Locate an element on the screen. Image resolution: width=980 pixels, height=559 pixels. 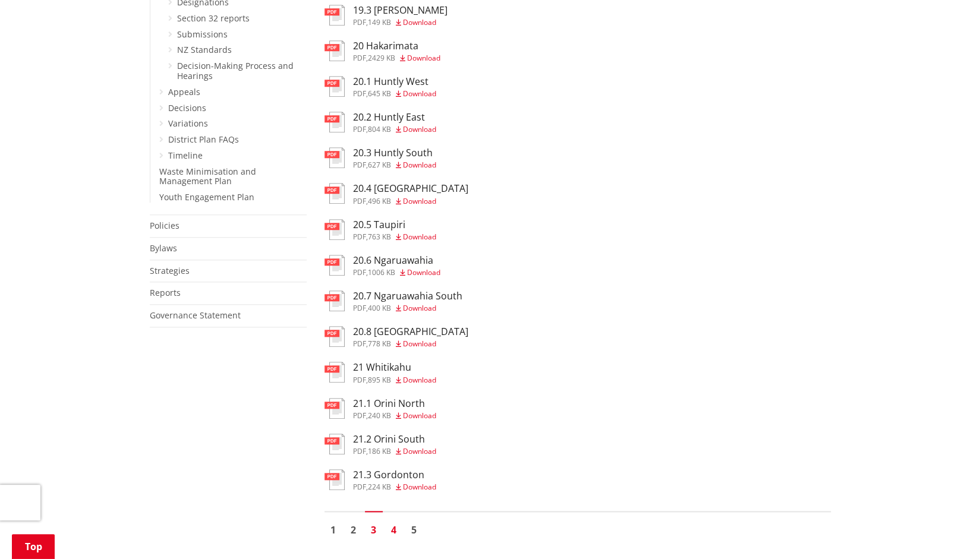
a: 21.1 Orini North pdf,240 KB Download is located at coordinates (380, 409).